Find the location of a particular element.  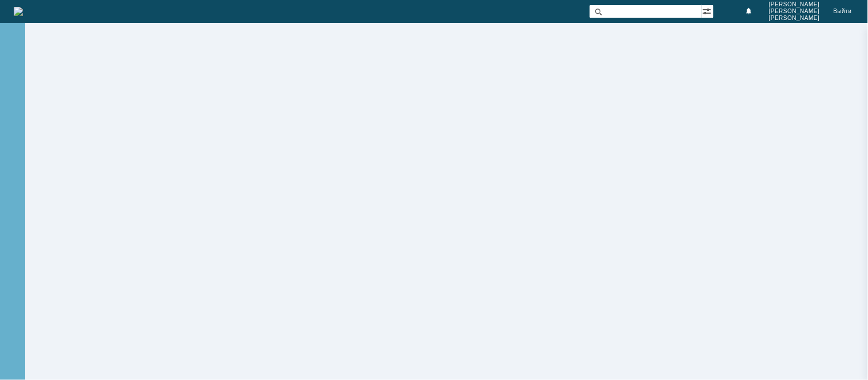

span: Расширенный поиск is located at coordinates (708, 10).